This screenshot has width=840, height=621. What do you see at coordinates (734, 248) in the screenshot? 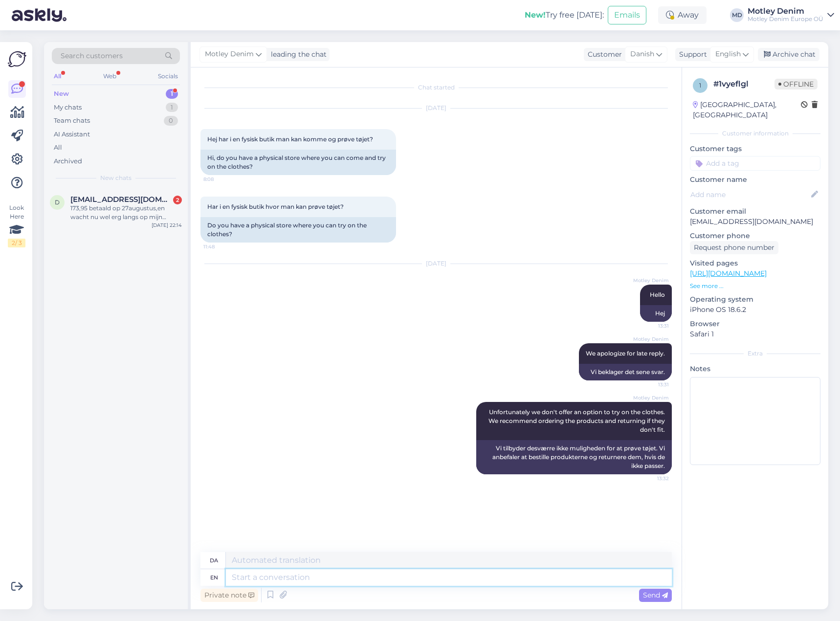
I see `div: Request phone number` at bounding box center [734, 248].